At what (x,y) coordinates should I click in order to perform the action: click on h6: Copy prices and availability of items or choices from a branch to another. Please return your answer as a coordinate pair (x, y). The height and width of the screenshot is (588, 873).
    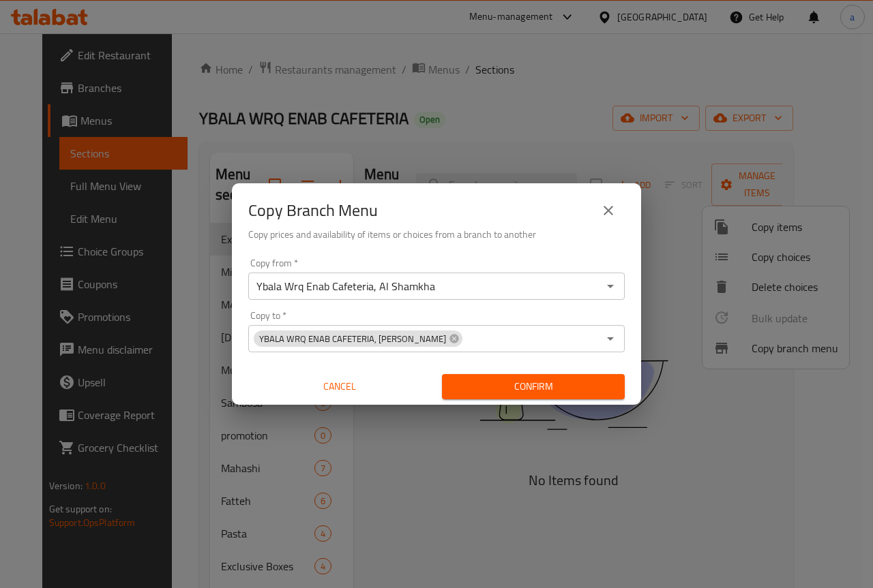
    Looking at the image, I should click on (436, 235).